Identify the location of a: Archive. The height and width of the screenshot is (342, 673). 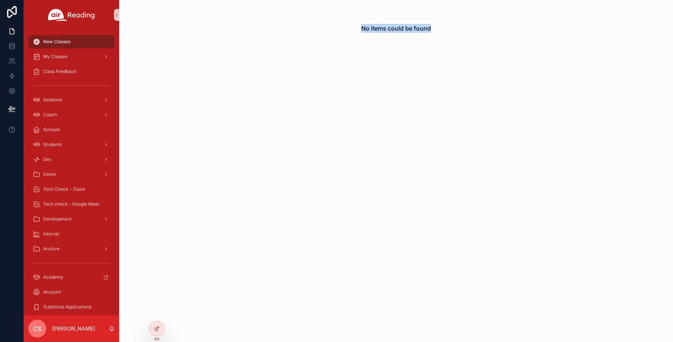
(71, 249).